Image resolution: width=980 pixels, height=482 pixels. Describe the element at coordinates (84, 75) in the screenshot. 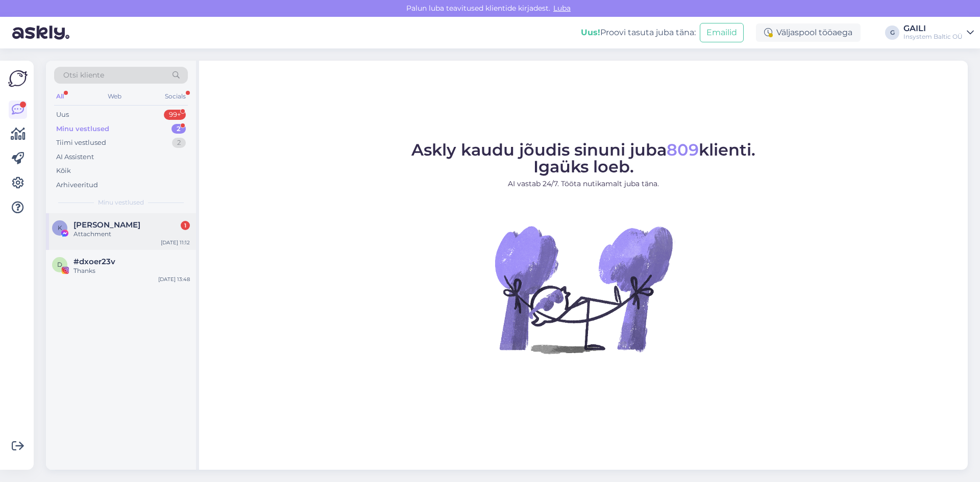

I see `span: Otsi kliente` at that location.